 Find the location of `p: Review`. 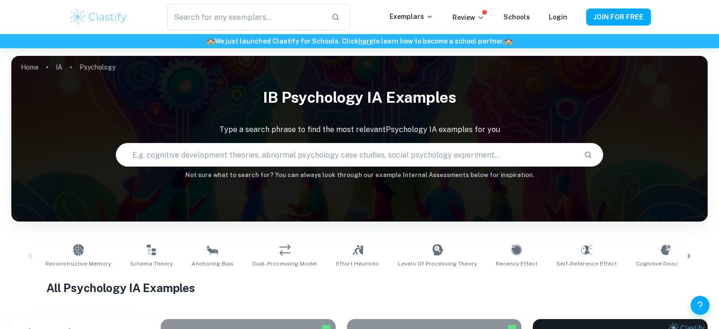

p: Review is located at coordinates (468, 17).